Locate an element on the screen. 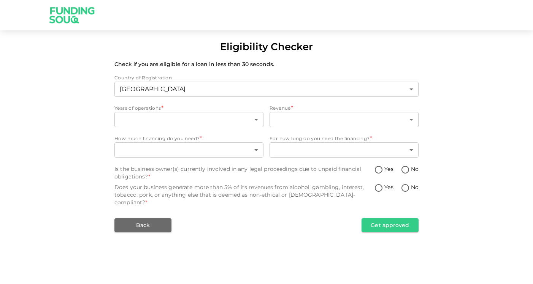 This screenshot has height=284, width=533. span: Years of operations is located at coordinates (138, 108).